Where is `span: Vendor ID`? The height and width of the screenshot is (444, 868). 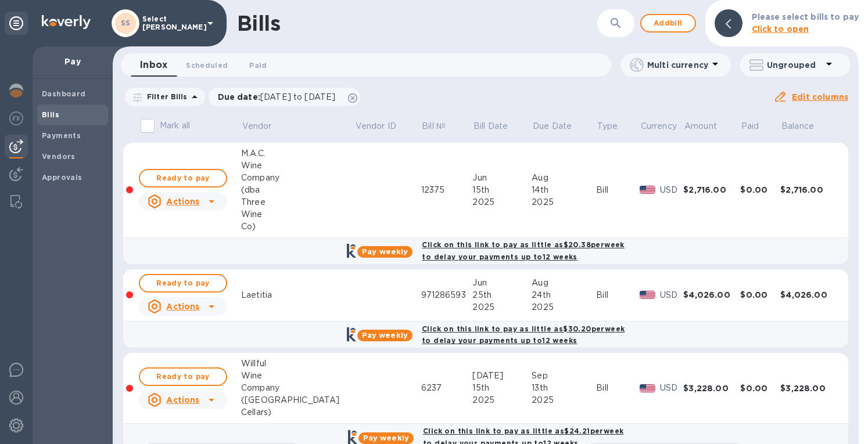 span: Vendor ID is located at coordinates (383, 126).